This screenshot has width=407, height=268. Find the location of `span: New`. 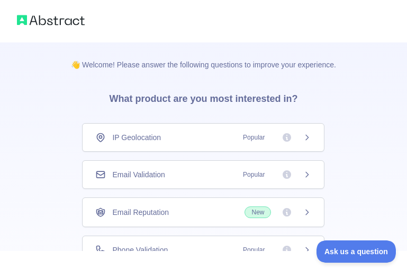

span: New is located at coordinates (258, 212).